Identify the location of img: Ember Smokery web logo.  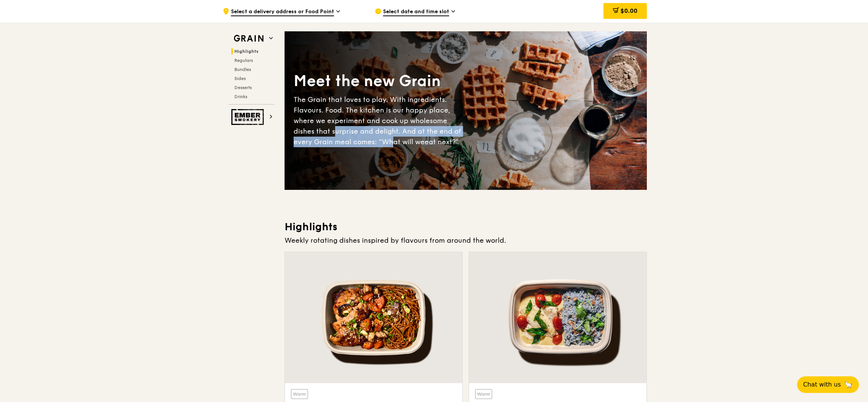
(249, 117).